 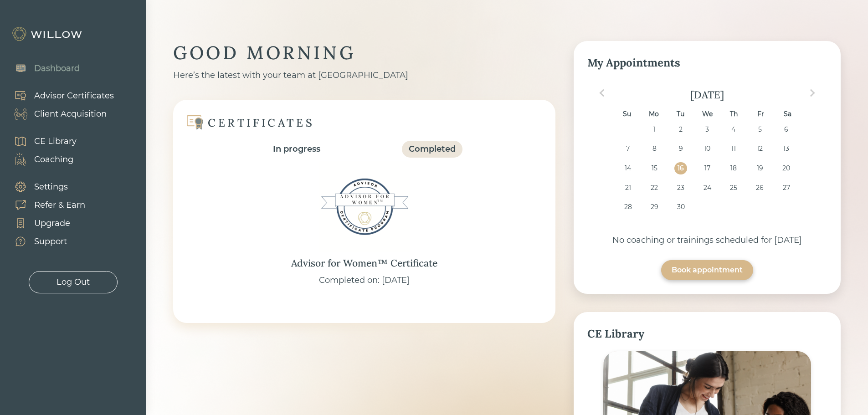 I want to click on a: Advisor Certificates, so click(x=59, y=96).